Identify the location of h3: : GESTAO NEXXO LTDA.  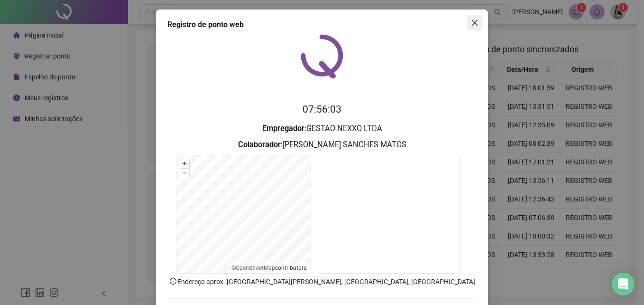
(322, 129).